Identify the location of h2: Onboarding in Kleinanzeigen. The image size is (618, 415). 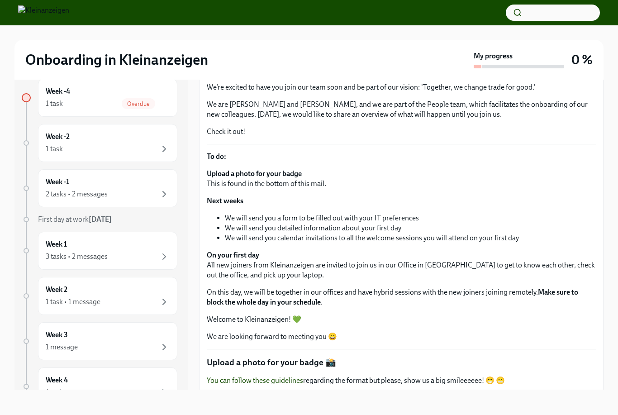
(117, 60).